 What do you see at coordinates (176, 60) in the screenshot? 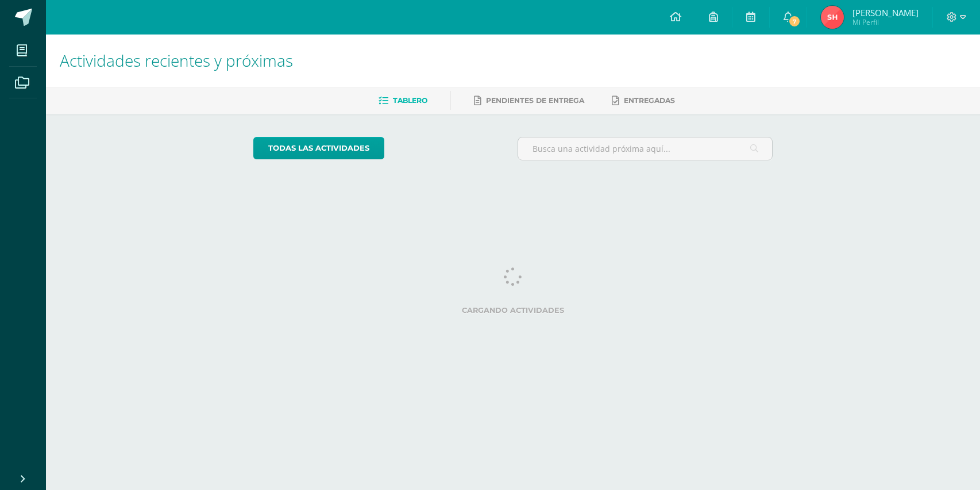
I see `span: Actividades recientes y próximas` at bounding box center [176, 60].